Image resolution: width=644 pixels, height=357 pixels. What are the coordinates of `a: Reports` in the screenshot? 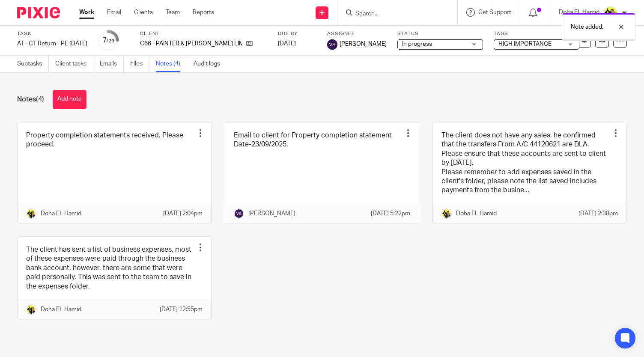 It's located at (204, 13).